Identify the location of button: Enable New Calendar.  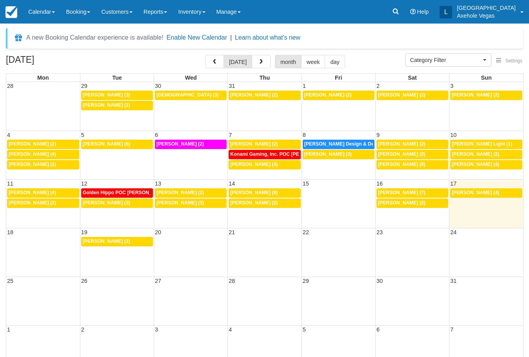
(197, 38).